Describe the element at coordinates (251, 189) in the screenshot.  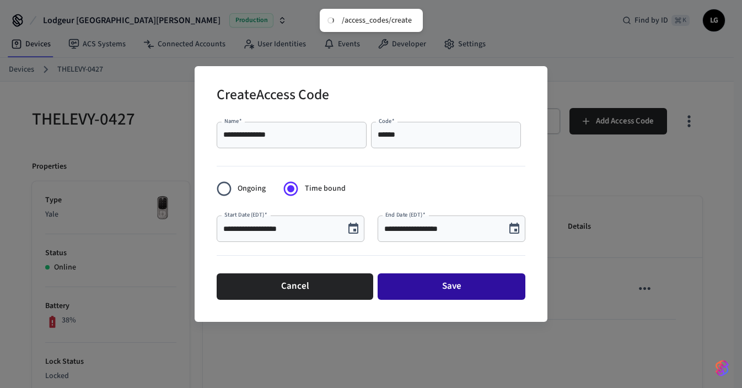
I see `span: Ongoing` at that location.